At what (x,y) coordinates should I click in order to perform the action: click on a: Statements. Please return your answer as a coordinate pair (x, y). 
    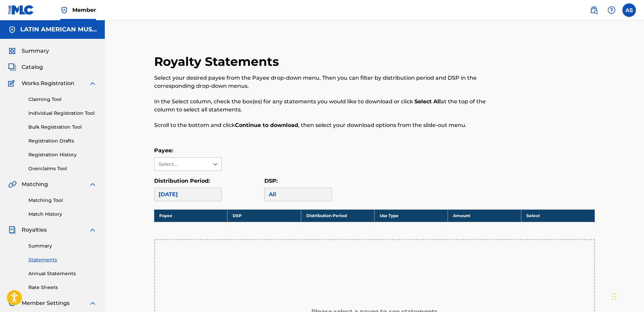
    Looking at the image, I should click on (63, 260).